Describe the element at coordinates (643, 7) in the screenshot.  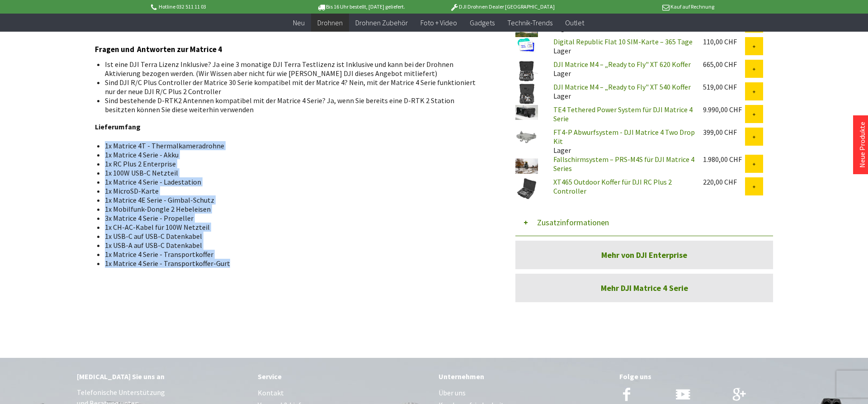
I see `p: Kauf auf Rechnung` at that location.